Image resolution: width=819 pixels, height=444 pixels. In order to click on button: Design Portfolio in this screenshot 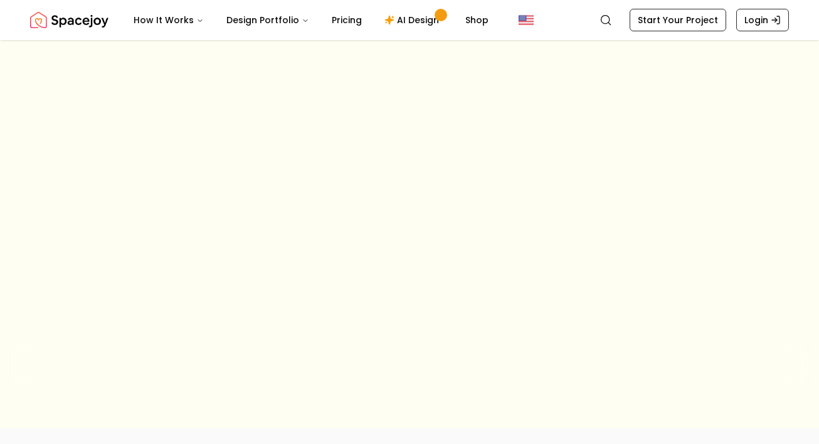, I will do `click(268, 20)`.